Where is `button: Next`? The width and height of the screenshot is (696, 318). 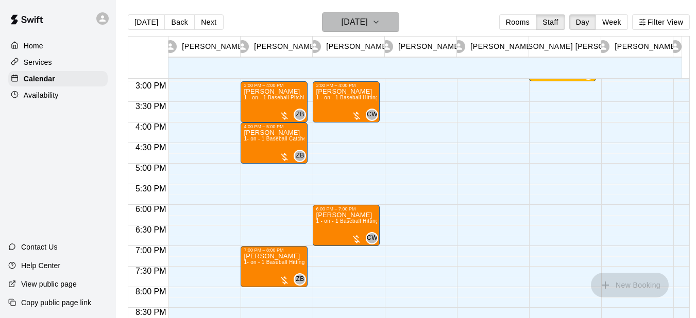
button: Next is located at coordinates (209, 22).